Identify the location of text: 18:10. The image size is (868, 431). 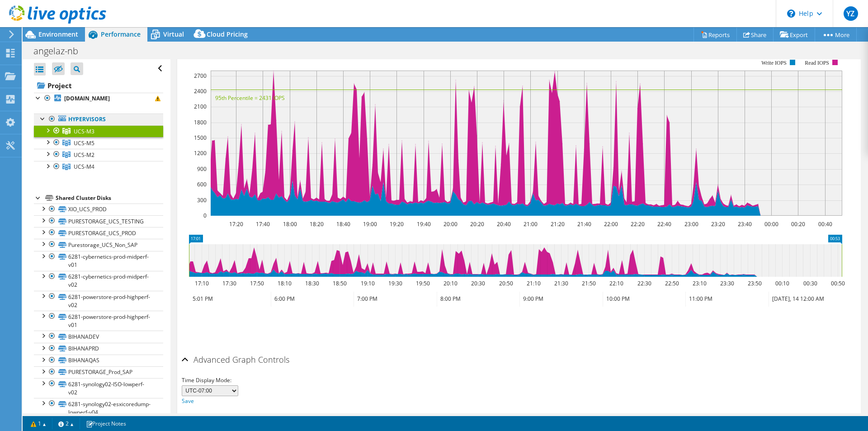
(285, 283).